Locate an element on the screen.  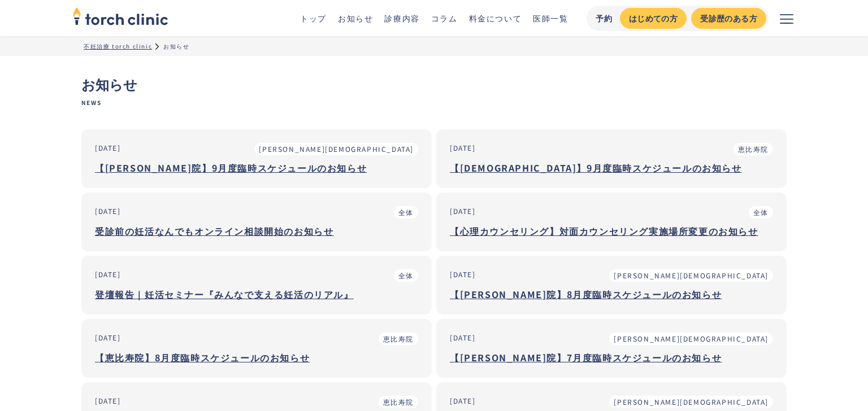
a: 診療内容 is located at coordinates (402, 18).